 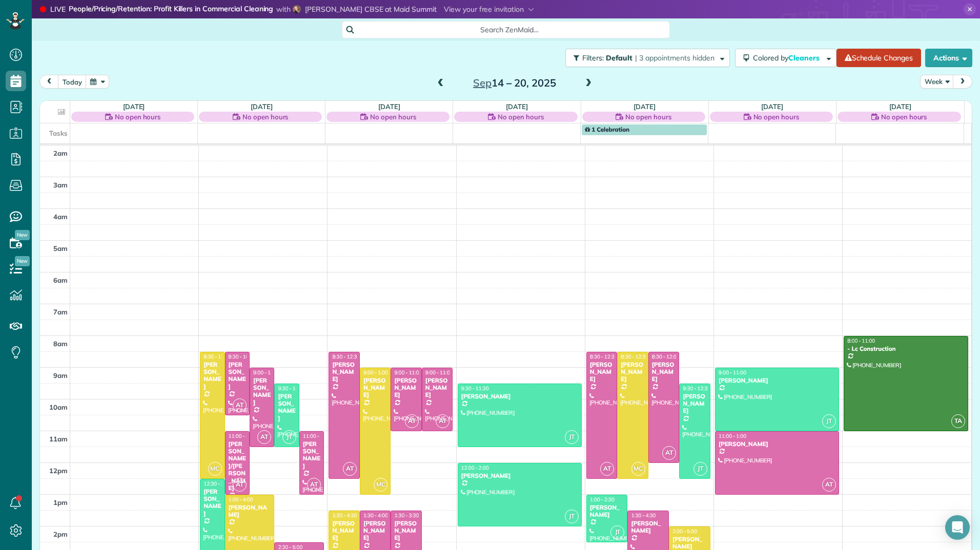 What do you see at coordinates (60, 248) in the screenshot?
I see `span: 5am` at bounding box center [60, 248].